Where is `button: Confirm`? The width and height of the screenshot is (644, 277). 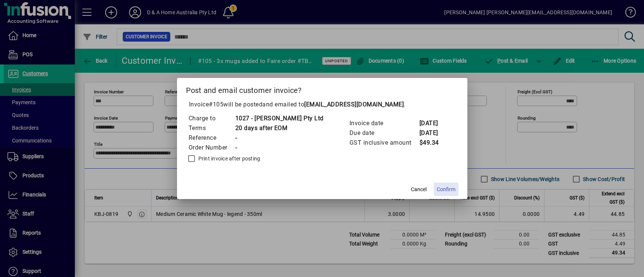 button: Confirm is located at coordinates (446, 189).